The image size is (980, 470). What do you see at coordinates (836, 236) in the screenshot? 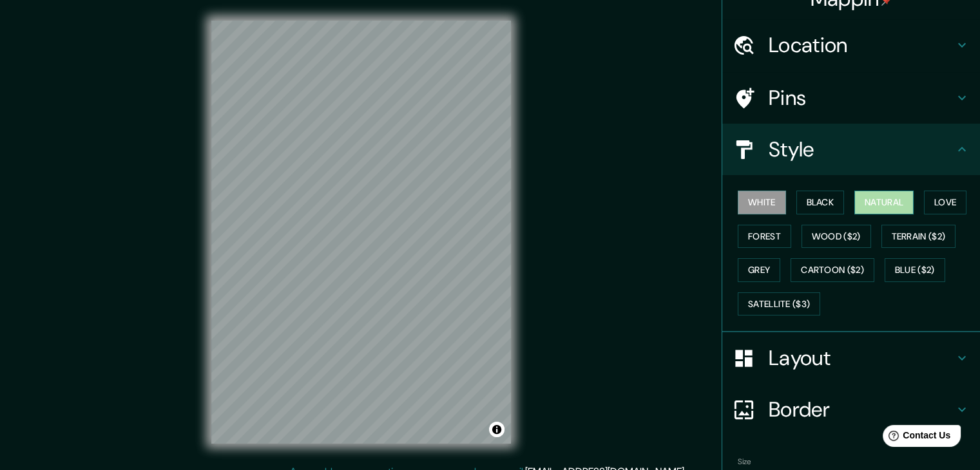
I see `button: Wood ($2)` at bounding box center [836, 236].